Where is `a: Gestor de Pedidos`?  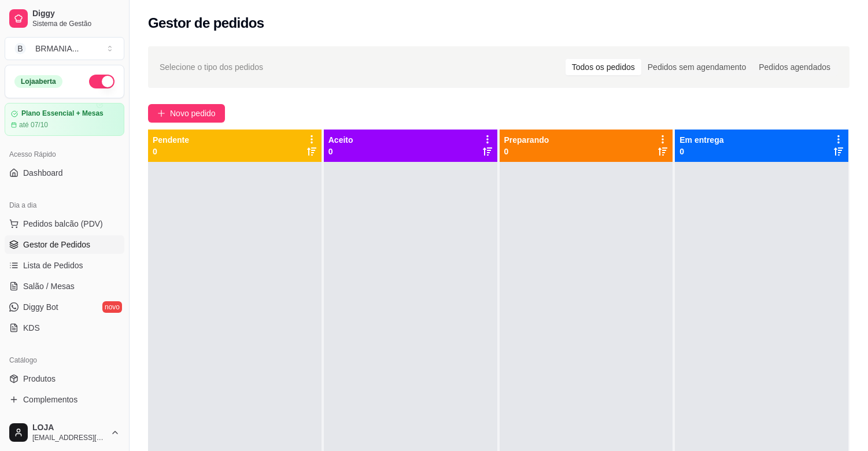 a: Gestor de Pedidos is located at coordinates (64, 245).